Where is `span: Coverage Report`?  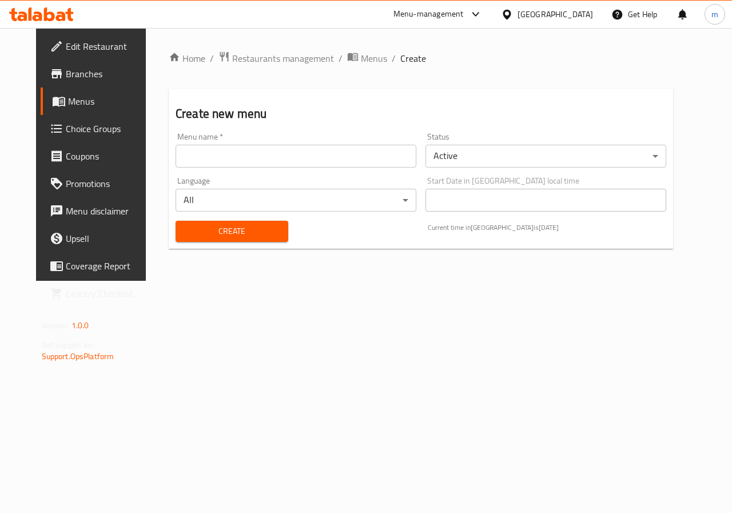 span: Coverage Report is located at coordinates (108, 266).